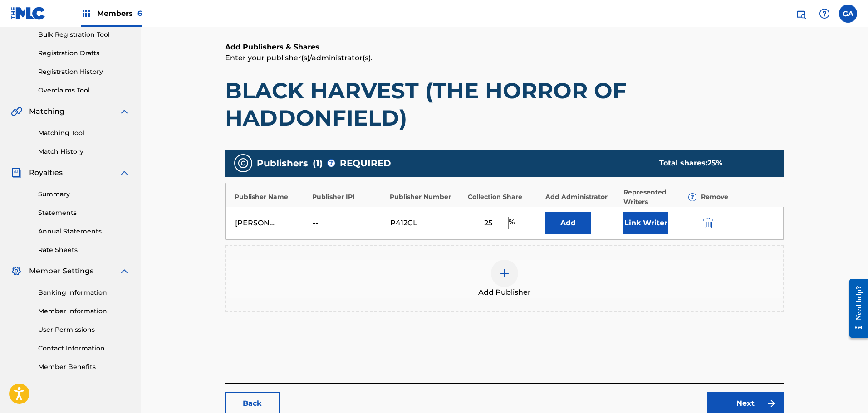 Image resolution: width=868 pixels, height=413 pixels. I want to click on div: Chat Widget, so click(846, 391).